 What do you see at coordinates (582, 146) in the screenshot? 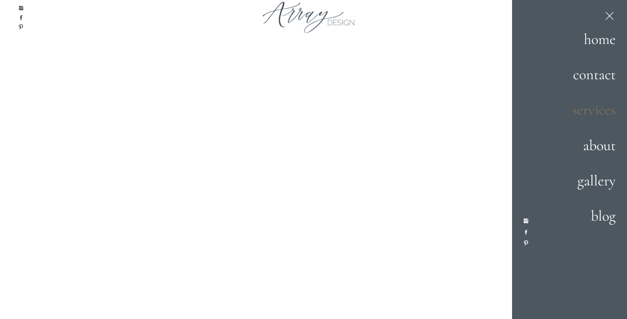
I see `h2: about` at bounding box center [582, 146].